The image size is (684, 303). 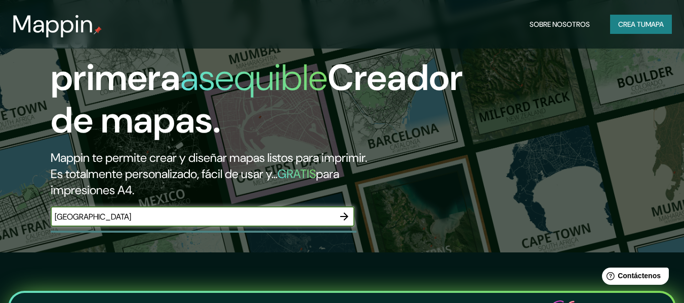 What do you see at coordinates (560, 24) in the screenshot?
I see `button: Sobre nosotros` at bounding box center [560, 24].